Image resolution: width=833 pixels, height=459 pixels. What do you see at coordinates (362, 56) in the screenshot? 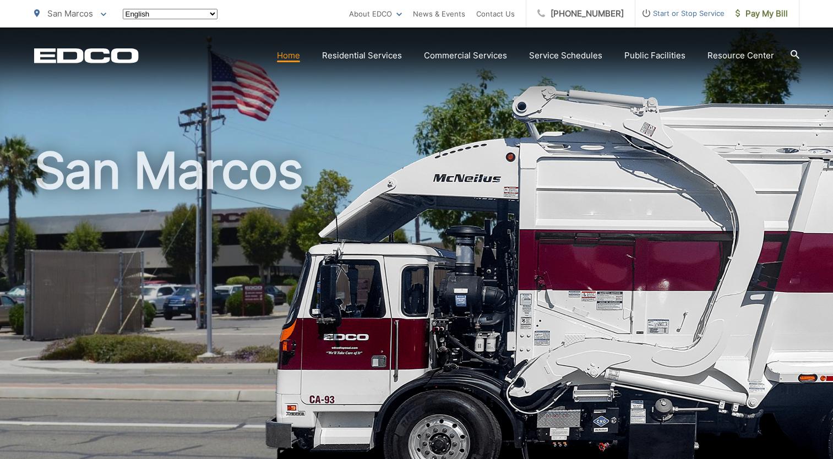
I see `a: Residential Services` at bounding box center [362, 56].